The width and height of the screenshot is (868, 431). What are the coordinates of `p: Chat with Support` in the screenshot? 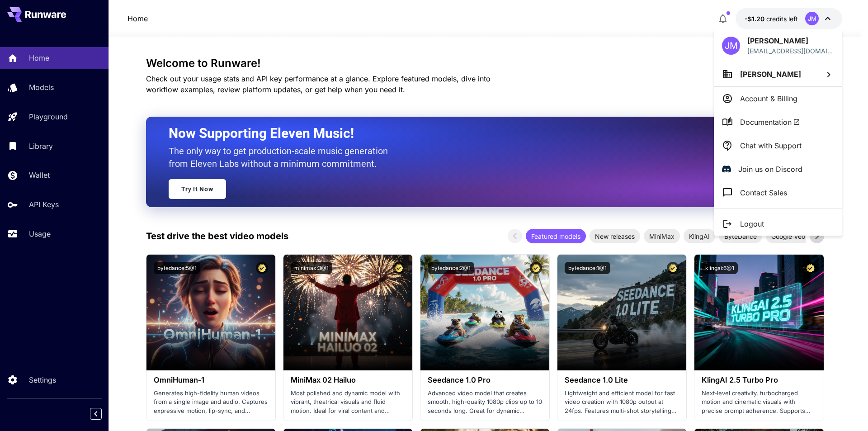 It's located at (771, 146).